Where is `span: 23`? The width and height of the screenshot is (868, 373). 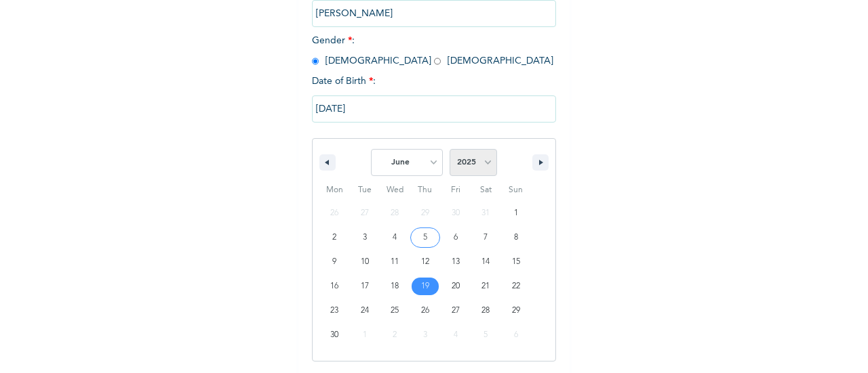
span: 23 is located at coordinates (334, 311).